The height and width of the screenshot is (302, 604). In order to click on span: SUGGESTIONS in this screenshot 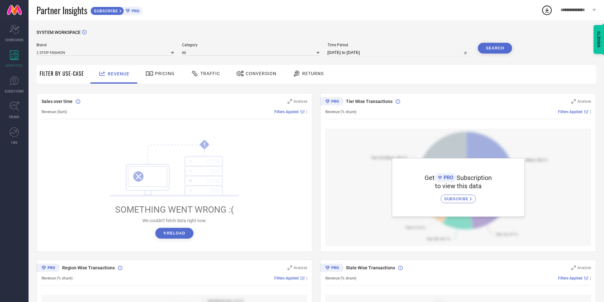, I will do `click(14, 91)`.